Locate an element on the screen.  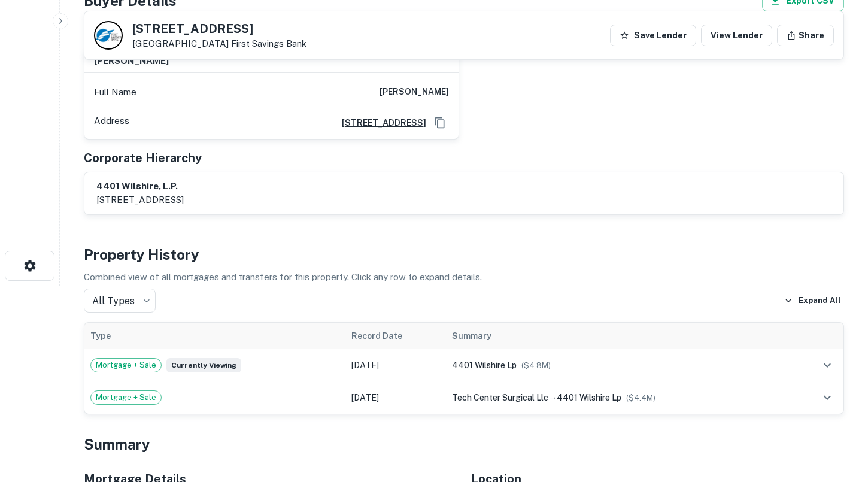
button: Copy Address is located at coordinates (439, 123).